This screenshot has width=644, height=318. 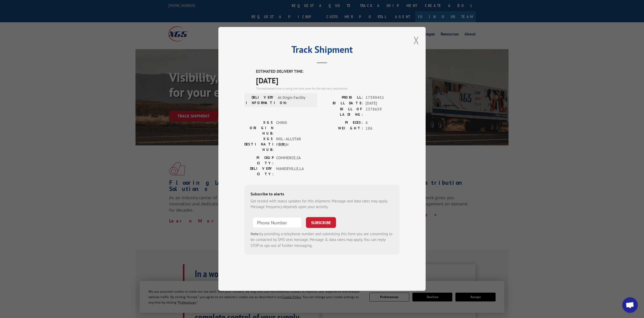 What do you see at coordinates (630, 305) in the screenshot?
I see `div: Open chat` at bounding box center [630, 305].